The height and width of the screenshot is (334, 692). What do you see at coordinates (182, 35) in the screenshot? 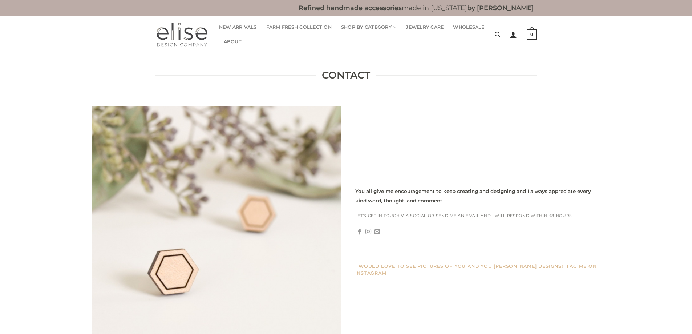
I see `img: Elise Design Company` at bounding box center [182, 35].